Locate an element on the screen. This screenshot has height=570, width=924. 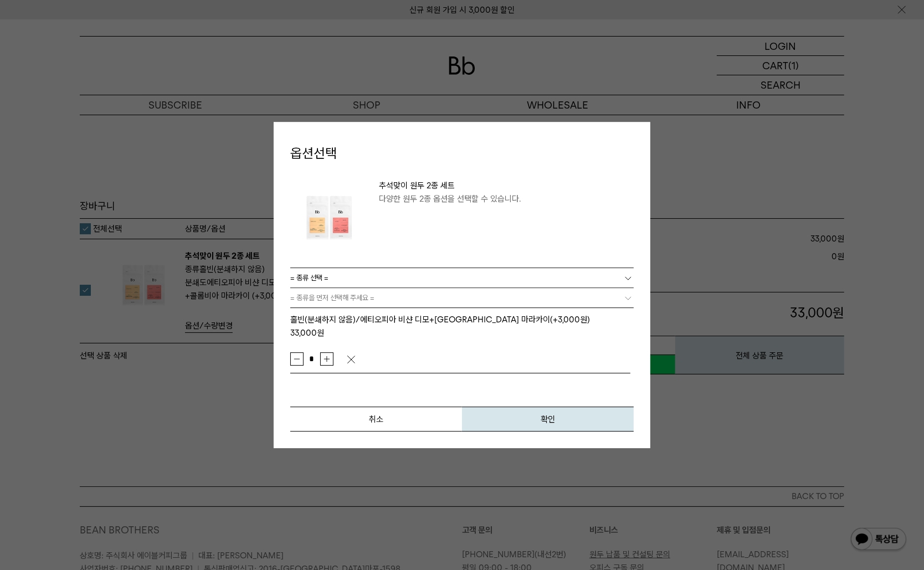
p: 다양한 원두 2종 옵션을 선택할 수 있습니다. is located at coordinates (506, 199).